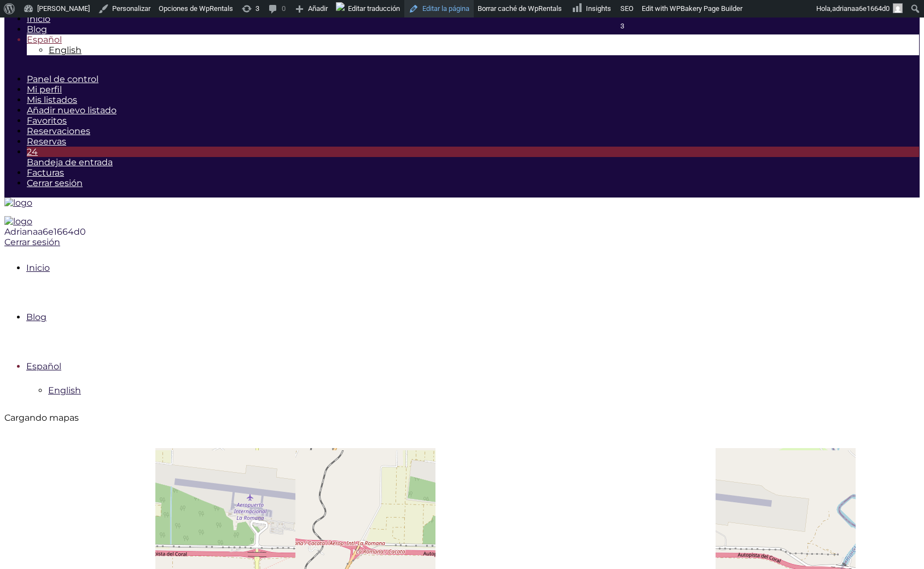  What do you see at coordinates (46, 141) in the screenshot?
I see `a: Reservas` at bounding box center [46, 141].